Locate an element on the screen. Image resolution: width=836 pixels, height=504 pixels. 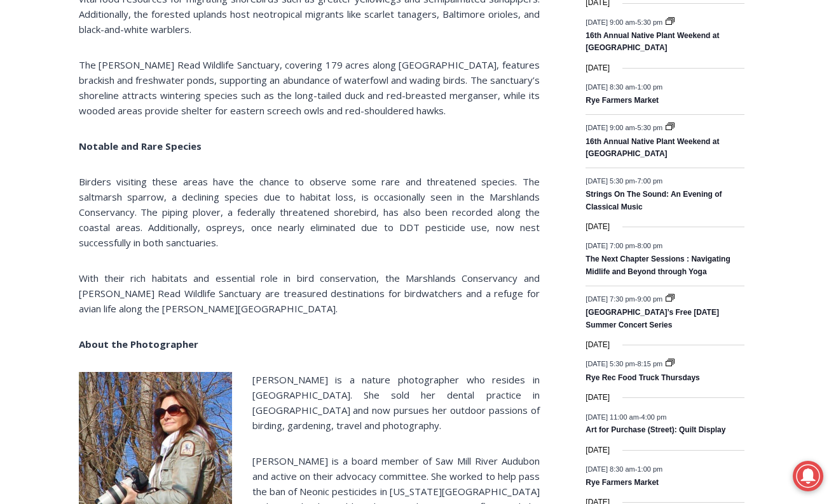
span: 8:15 pm is located at coordinates (649, 364).